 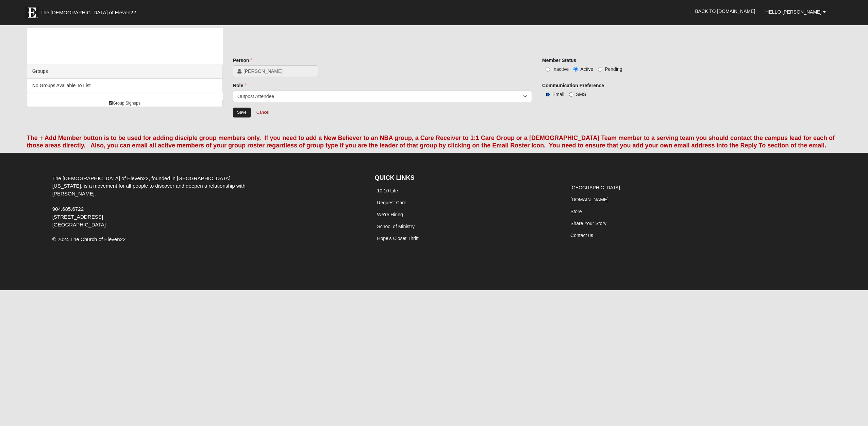 I want to click on input: Active, so click(x=575, y=69).